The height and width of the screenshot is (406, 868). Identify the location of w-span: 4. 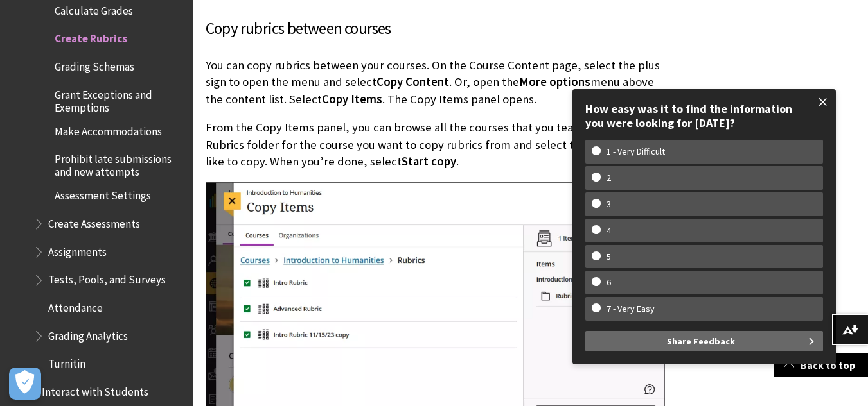
(608, 231).